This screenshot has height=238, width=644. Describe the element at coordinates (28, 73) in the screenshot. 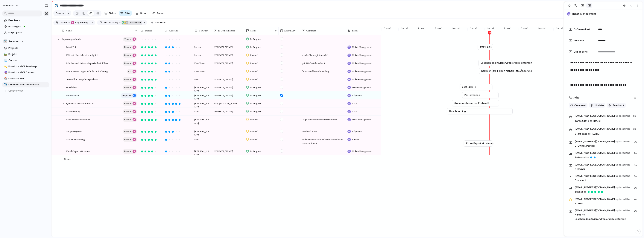

I see `span: Konektor MVP Canvas` at that location.